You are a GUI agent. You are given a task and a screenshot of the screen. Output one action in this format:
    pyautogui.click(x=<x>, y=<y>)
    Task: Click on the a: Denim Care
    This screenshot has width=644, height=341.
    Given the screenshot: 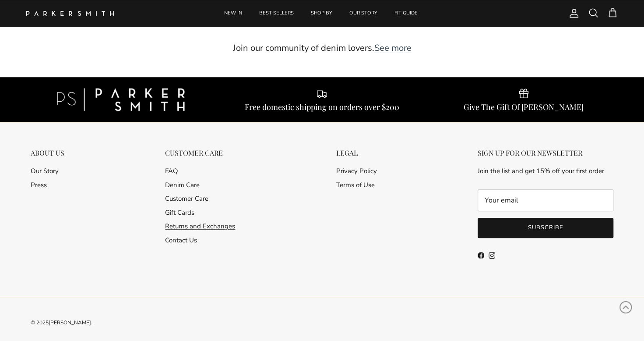 What is the action you would take?
    pyautogui.click(x=182, y=185)
    